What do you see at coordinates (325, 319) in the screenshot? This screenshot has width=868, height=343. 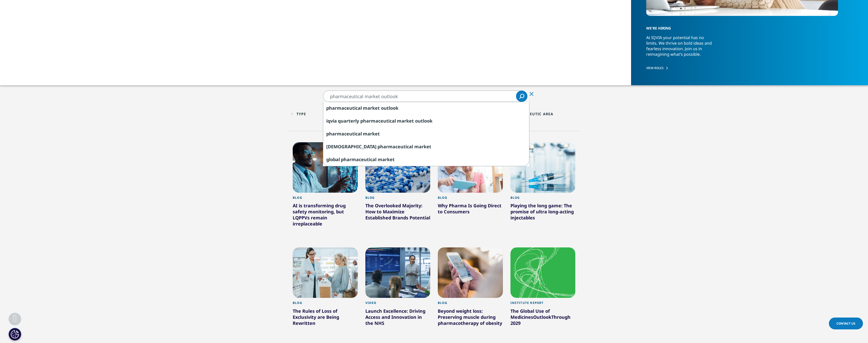 I see `a: Blog The Rules of Loss of Exclusivity are Being Rewritten` at bounding box center [325, 319].